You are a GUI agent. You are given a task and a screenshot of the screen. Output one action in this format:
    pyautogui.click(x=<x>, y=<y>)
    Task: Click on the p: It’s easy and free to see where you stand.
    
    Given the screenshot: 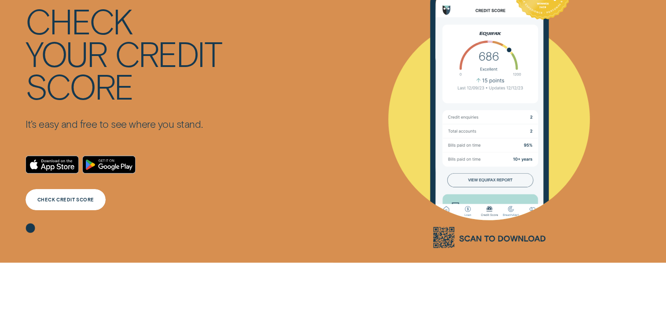 What is the action you would take?
    pyautogui.click(x=123, y=124)
    